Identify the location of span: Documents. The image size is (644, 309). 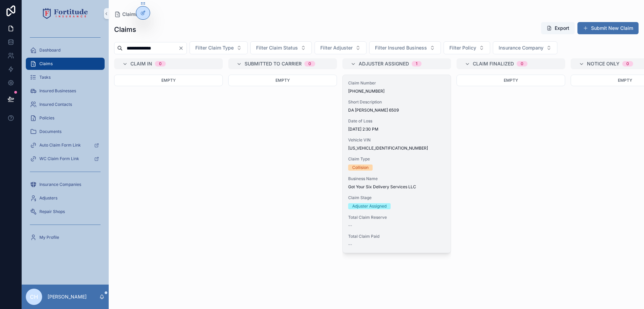
(50, 132).